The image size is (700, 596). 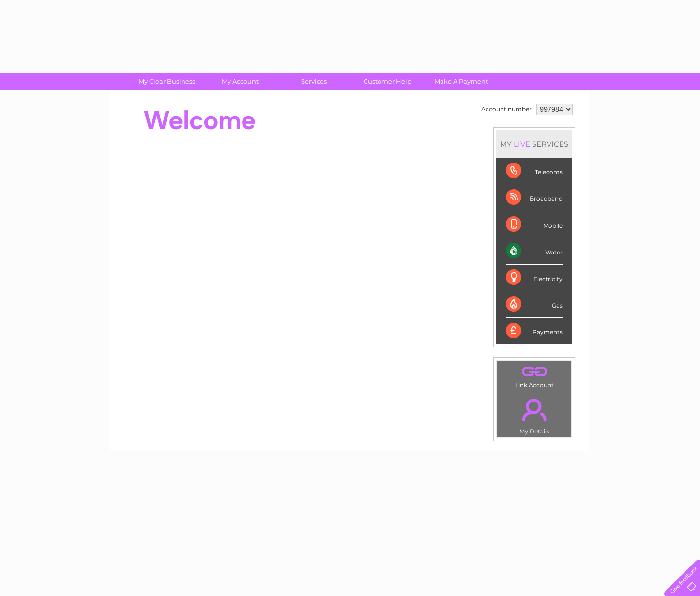 I want to click on div: Electricity, so click(x=533, y=278).